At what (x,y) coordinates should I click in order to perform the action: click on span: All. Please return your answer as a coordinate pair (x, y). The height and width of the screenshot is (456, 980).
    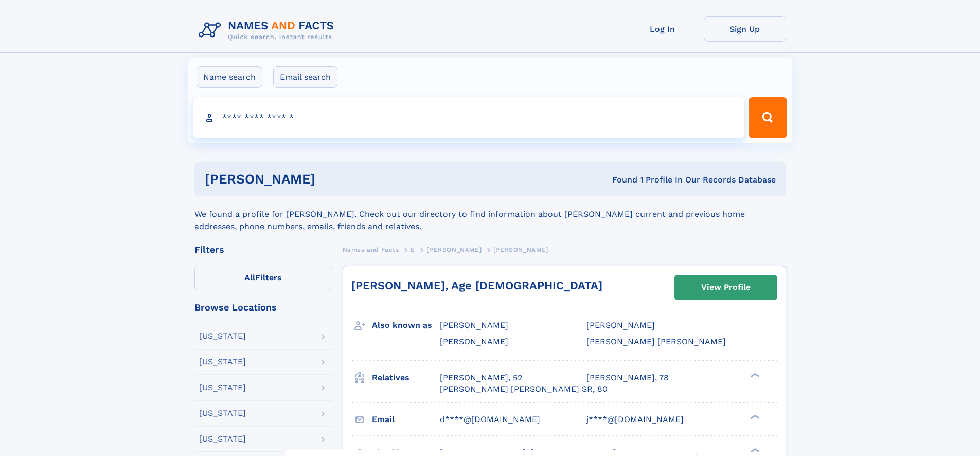
    Looking at the image, I should click on (250, 277).